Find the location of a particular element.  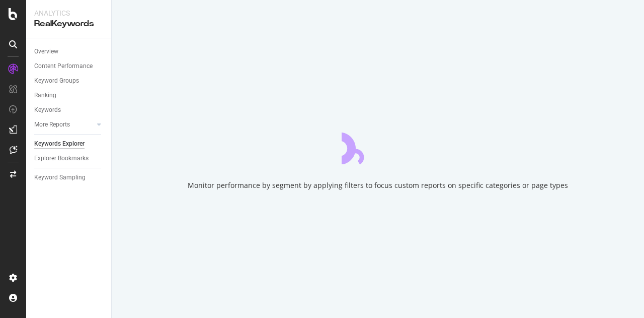

div: Analytics is located at coordinates (68, 13).